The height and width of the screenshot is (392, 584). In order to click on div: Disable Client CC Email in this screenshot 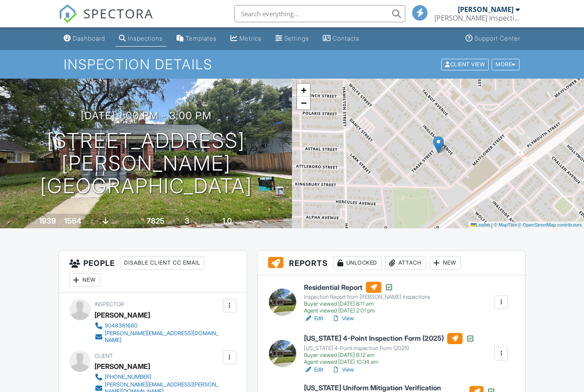, I will do `click(162, 263)`.